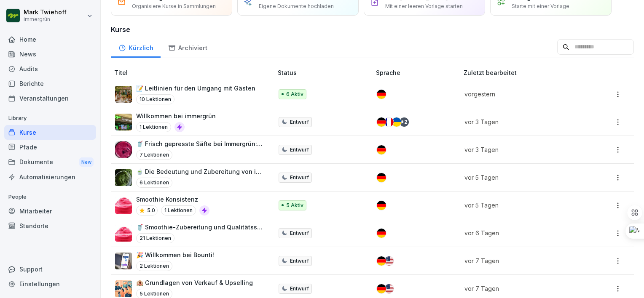 Image resolution: width=644 pixels, height=298 pixels. Describe the element at coordinates (522, 233) in the screenshot. I see `p: vor 6 Tagen` at that location.